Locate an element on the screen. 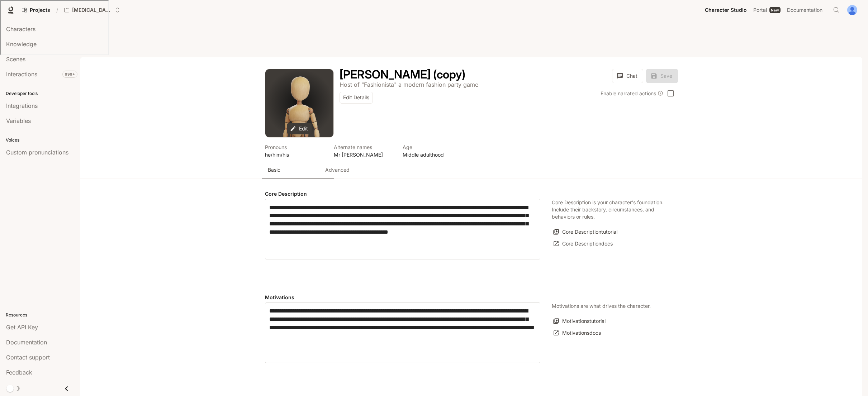  button: Edit is located at coordinates (299, 128).